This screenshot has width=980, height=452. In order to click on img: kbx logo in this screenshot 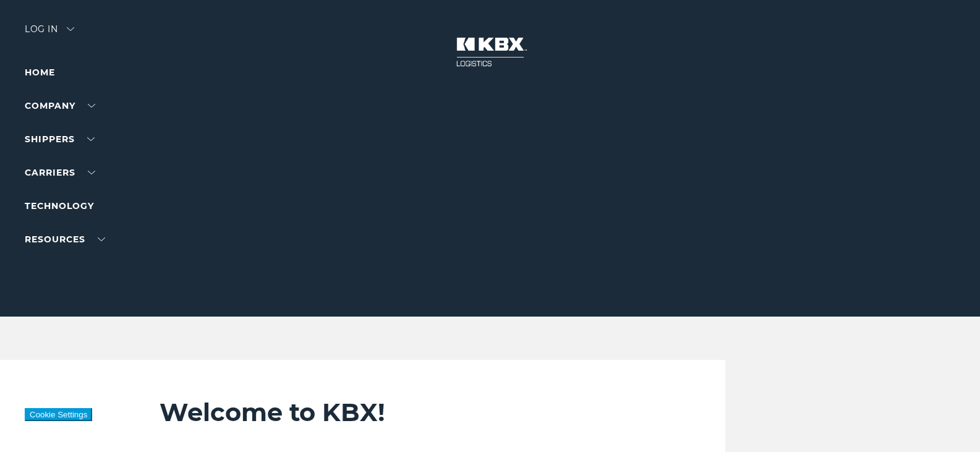, I will do `click(490, 52)`.